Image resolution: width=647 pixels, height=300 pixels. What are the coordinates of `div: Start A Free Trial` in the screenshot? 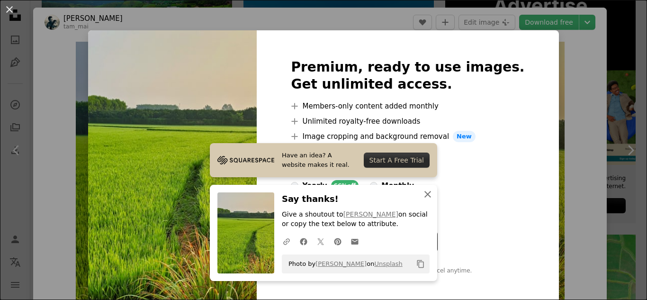 It's located at (397, 160).